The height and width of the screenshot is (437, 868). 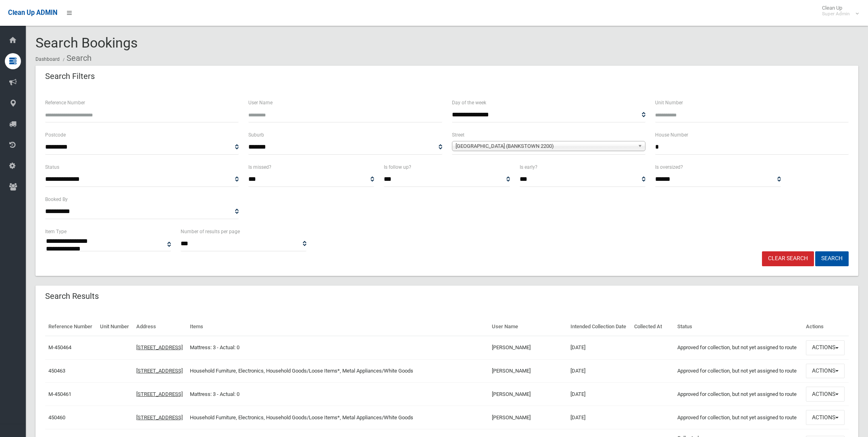 What do you see at coordinates (60, 394) in the screenshot?
I see `a: M-450461` at bounding box center [60, 394].